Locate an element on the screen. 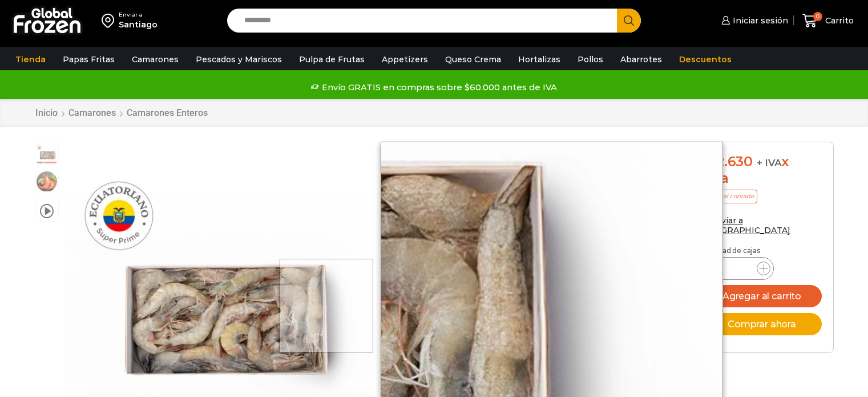 The width and height of the screenshot is (868, 397). img: address-field-icon.svg is located at coordinates (110, 21).